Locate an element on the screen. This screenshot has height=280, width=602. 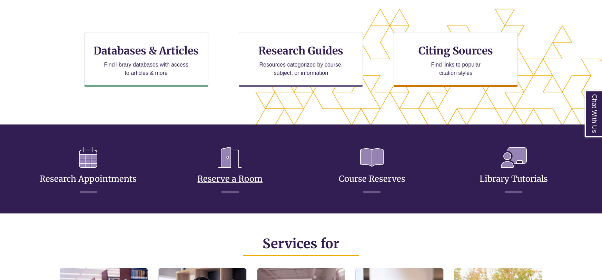
a: Back to Top is located at coordinates (587, 129).